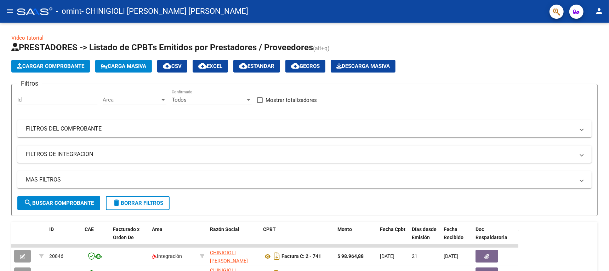 This screenshot has width=609, height=271. Describe the element at coordinates (126, 233) in the screenshot. I see `span: Facturado x Orden De` at that location.